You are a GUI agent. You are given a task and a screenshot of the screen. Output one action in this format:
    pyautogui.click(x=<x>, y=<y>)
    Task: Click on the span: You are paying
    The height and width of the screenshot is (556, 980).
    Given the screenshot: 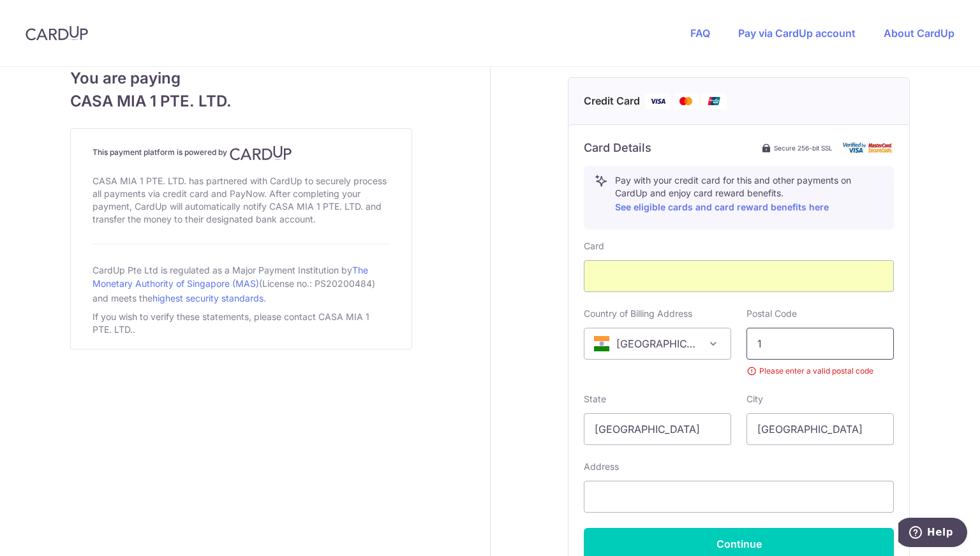 What is the action you would take?
    pyautogui.click(x=241, y=79)
    